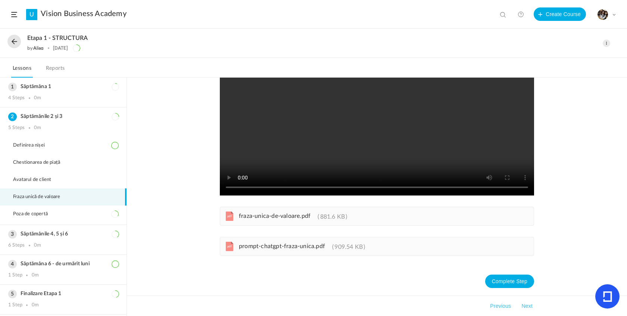 This screenshot has width=627, height=316. Describe the element at coordinates (16, 98) in the screenshot. I see `div: 4 Steps` at that location.